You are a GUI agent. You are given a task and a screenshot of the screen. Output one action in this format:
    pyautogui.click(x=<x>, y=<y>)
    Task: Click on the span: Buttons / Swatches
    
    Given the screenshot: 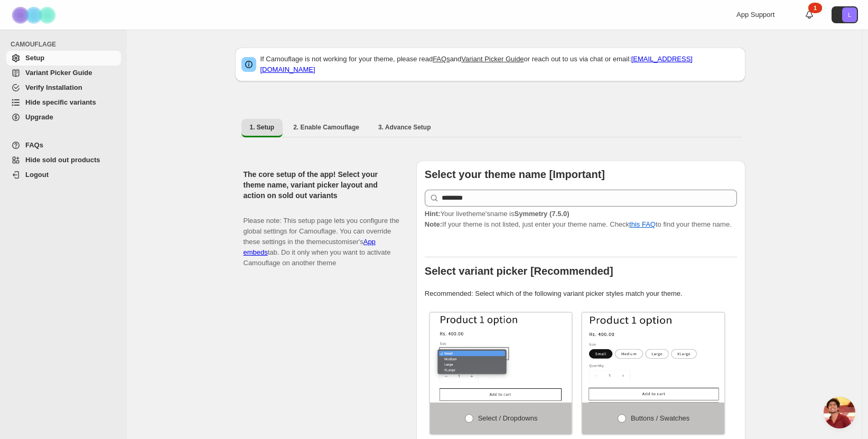 What is the action you would take?
    pyautogui.click(x=660, y=418)
    